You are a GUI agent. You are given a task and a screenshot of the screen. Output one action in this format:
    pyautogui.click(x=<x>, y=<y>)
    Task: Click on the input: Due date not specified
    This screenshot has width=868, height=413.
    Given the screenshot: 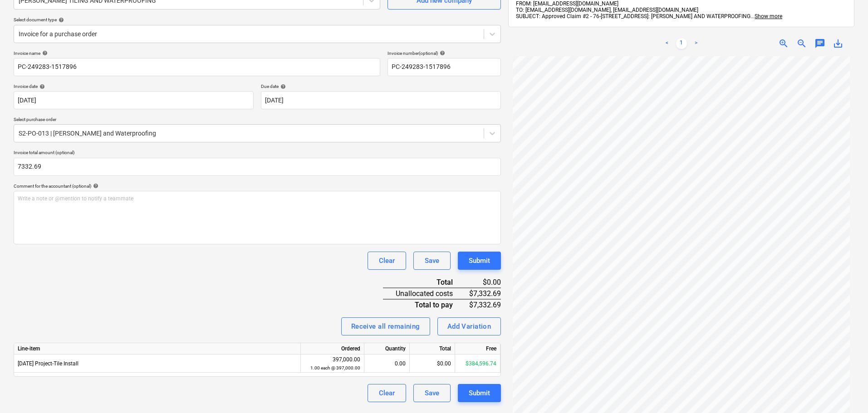 What is the action you would take?
    pyautogui.click(x=381, y=100)
    